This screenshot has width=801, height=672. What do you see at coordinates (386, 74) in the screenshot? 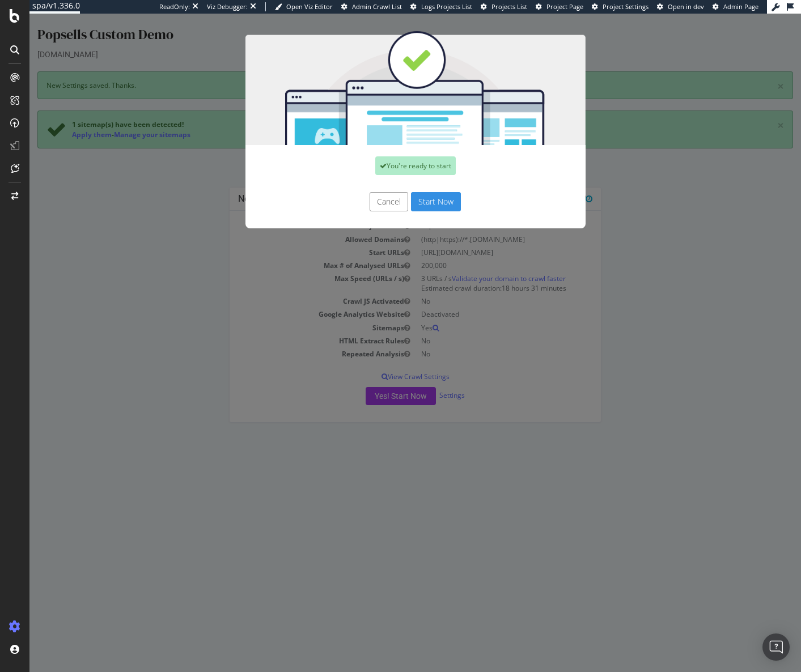
I see `img: You're all set!` at bounding box center [386, 74].